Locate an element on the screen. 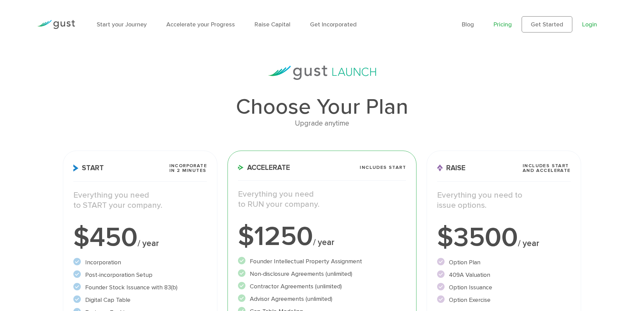 The image size is (644, 311). a: Get Started is located at coordinates (547, 24).